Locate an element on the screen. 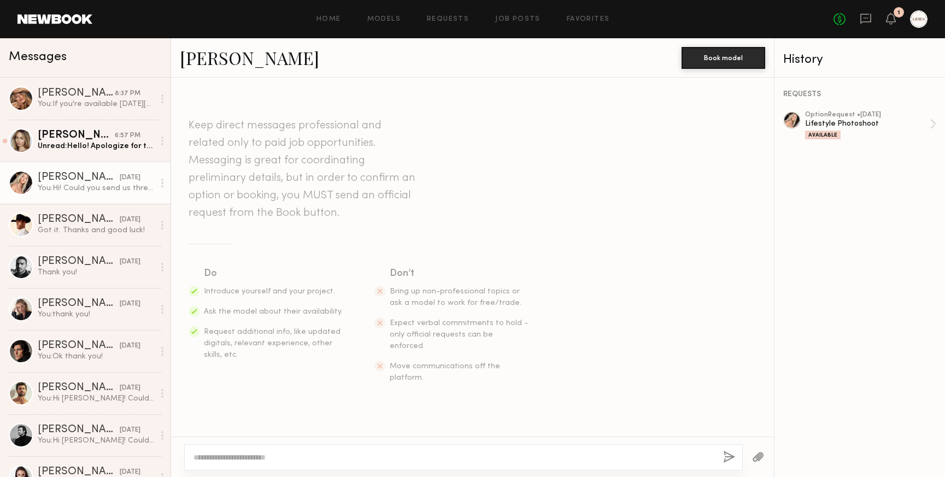 The width and height of the screenshot is (945, 477). span: Bring up non-professional topics or ask a model to work for free/trade. is located at coordinates (455, 297).